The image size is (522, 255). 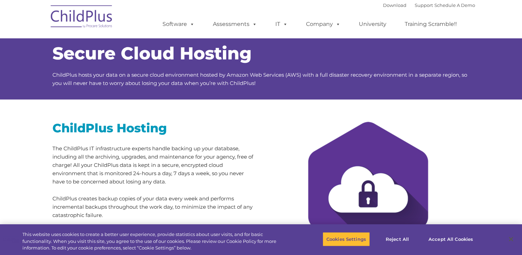 I want to click on button: Cookies Settings, so click(x=346, y=239).